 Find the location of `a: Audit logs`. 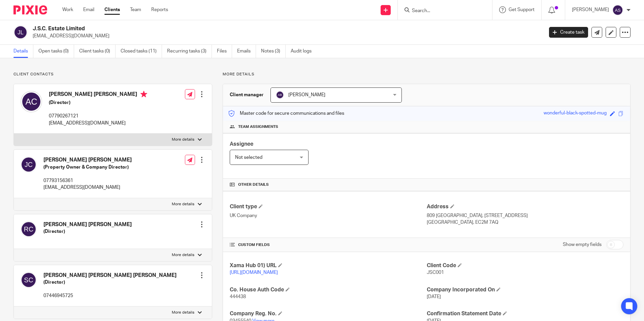

a: Audit logs is located at coordinates (303, 51).